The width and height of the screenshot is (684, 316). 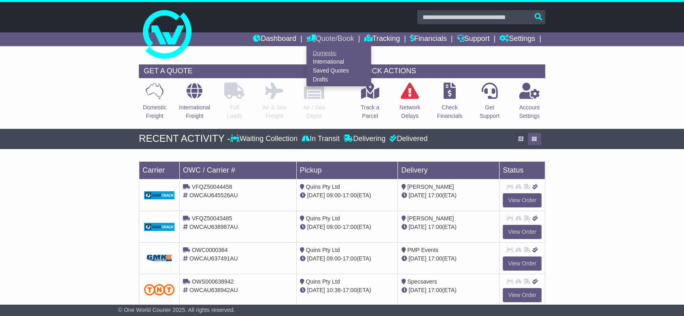 What do you see at coordinates (159, 170) in the screenshot?
I see `td: Carrier` at bounding box center [159, 170].